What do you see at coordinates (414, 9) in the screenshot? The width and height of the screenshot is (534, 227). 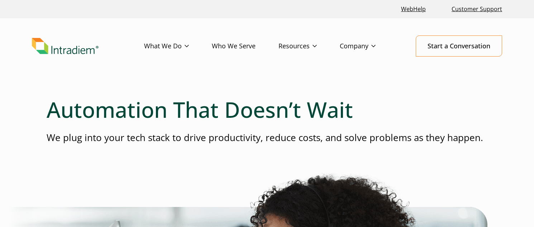 I see `a: Link opens in a new window` at bounding box center [414, 9].